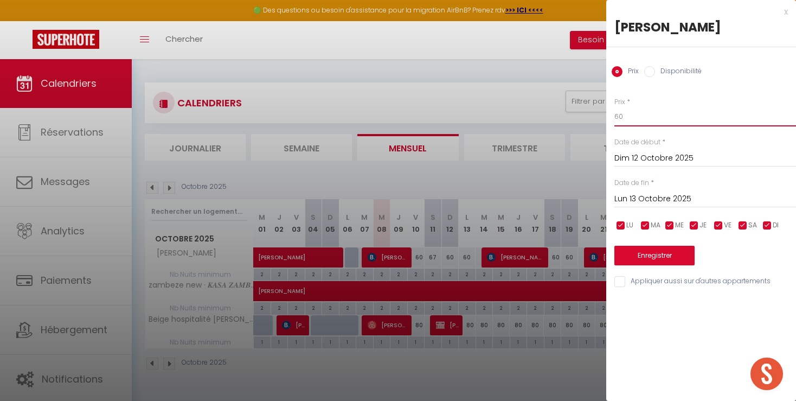 Image resolution: width=796 pixels, height=401 pixels. What do you see at coordinates (697, 12) in the screenshot?
I see `div: x` at bounding box center [697, 12].